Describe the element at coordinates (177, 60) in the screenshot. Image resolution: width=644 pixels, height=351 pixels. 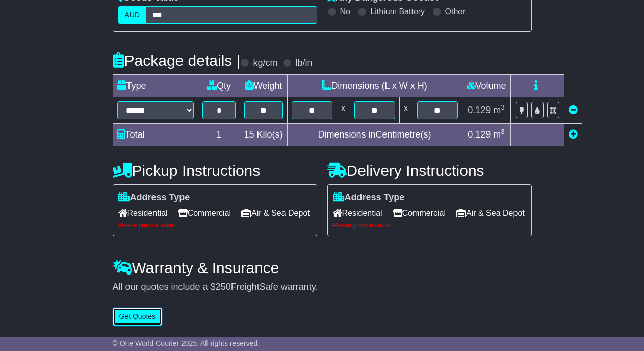
I see `h4: Package details |` at that location.